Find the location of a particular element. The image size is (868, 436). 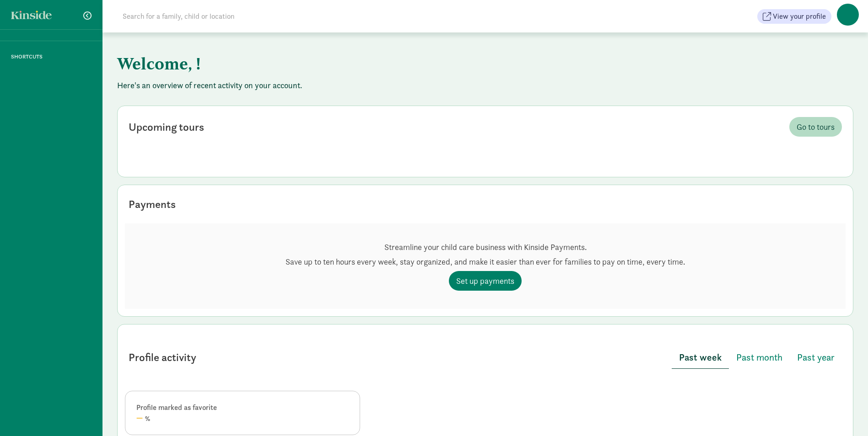

a: Go to tours is located at coordinates (815, 127).